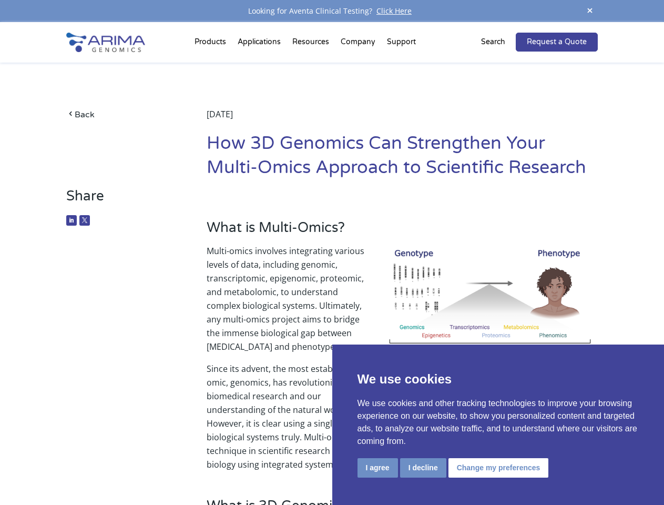 This screenshot has height=505, width=664. Describe the element at coordinates (377, 467) in the screenshot. I see `button: I agree` at that location.